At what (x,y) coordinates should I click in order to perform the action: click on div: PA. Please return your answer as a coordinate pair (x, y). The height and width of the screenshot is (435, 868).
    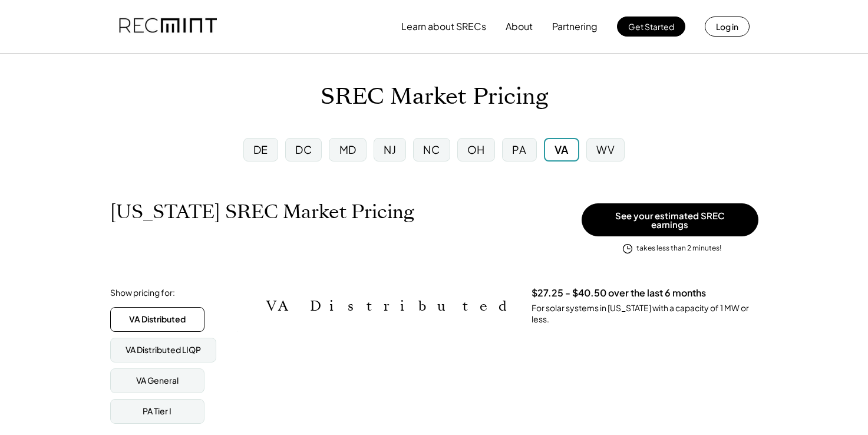
    Looking at the image, I should click on (519, 149).